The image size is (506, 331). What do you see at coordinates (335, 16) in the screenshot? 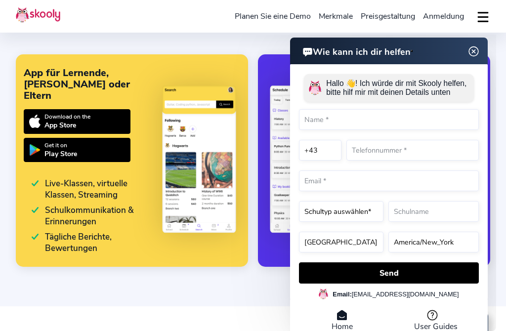
I see `a: Merkmale` at bounding box center [335, 16].